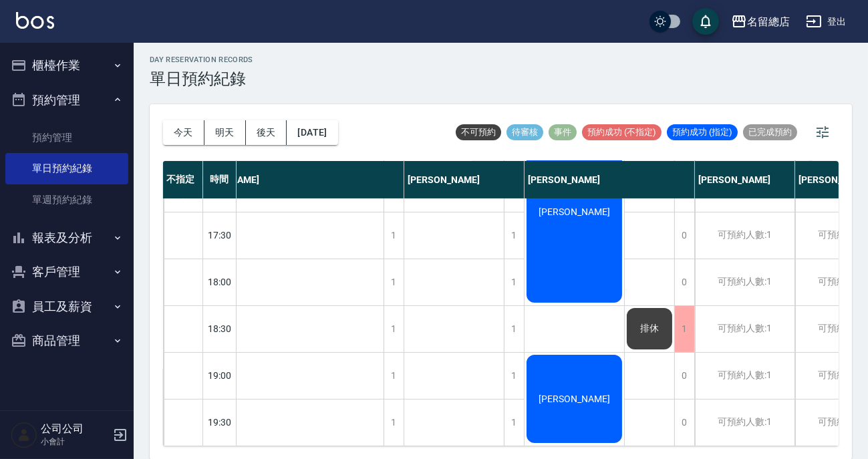 The width and height of the screenshot is (868, 459). Describe the element at coordinates (706, 21) in the screenshot. I see `button: save` at that location.